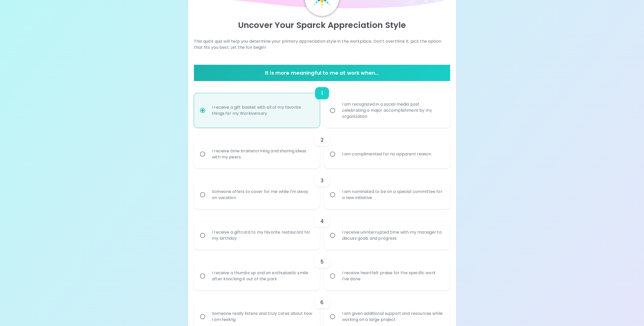 This screenshot has width=644, height=326. I want to click on div: I am nominated to be on a special committee for a new initiative, so click(393, 195).